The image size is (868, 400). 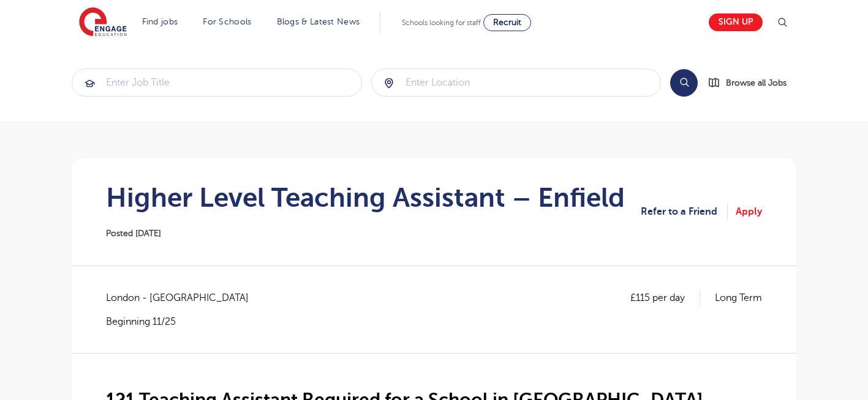 I want to click on span: Recruit, so click(x=507, y=22).